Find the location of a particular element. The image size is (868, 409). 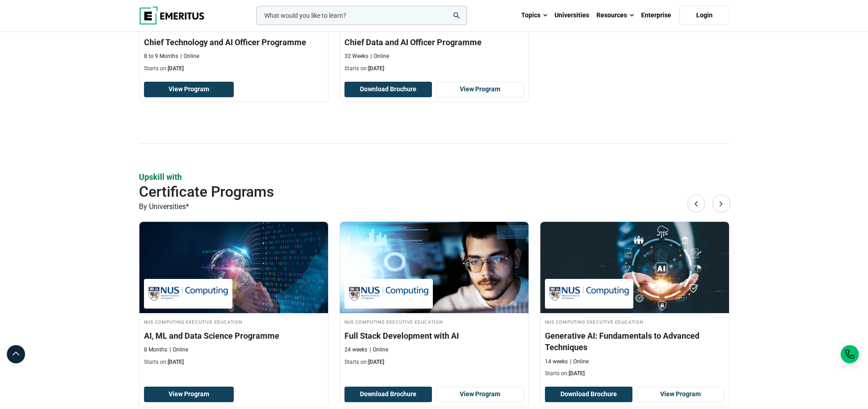

a: Technology Course by NUS Computing Executive Education - December 23, 2025 NUS Computing Executiv... is located at coordinates (634, 301).